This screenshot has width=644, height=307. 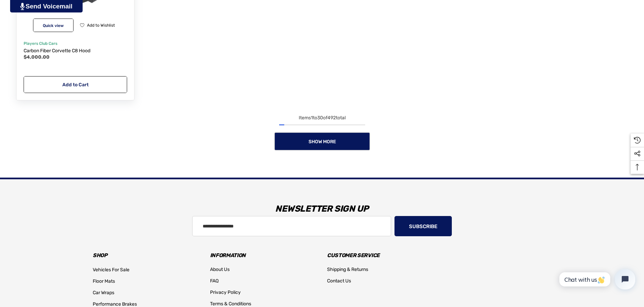 I want to click on button: Quick View, so click(x=54, y=26).